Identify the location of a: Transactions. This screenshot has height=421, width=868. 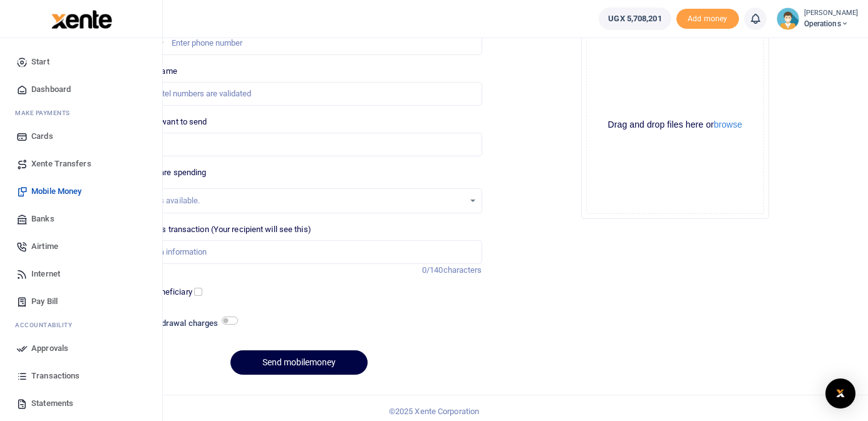
(81, 376).